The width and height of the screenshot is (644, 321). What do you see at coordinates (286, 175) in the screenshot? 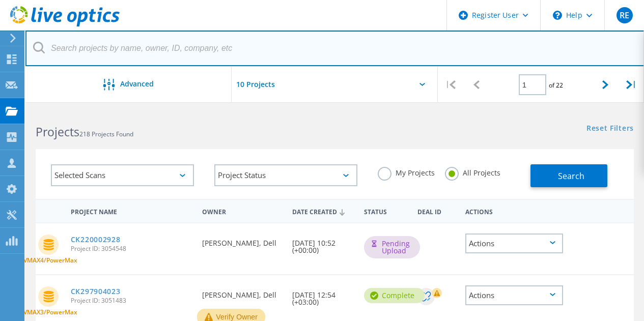
I see `div: Project Status` at bounding box center [286, 175].